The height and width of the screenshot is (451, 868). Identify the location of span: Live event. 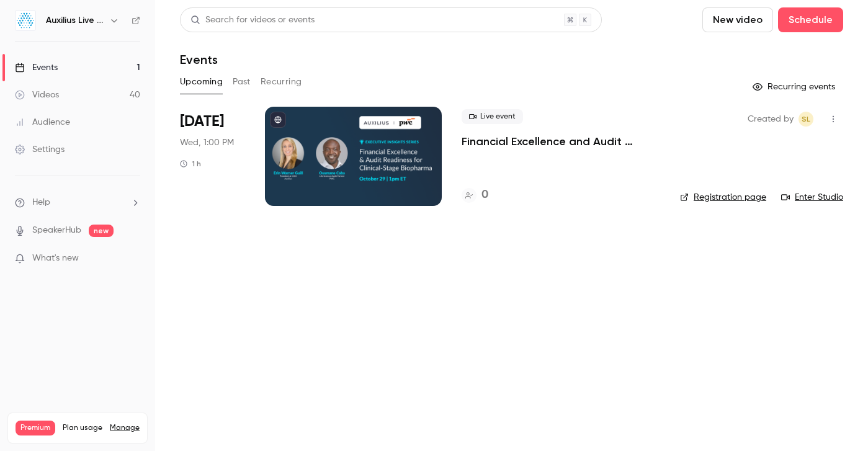
(492, 117).